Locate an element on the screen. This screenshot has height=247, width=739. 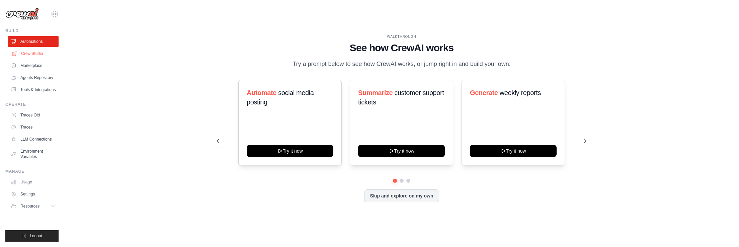
a: Crew Studio is located at coordinates (34, 54).